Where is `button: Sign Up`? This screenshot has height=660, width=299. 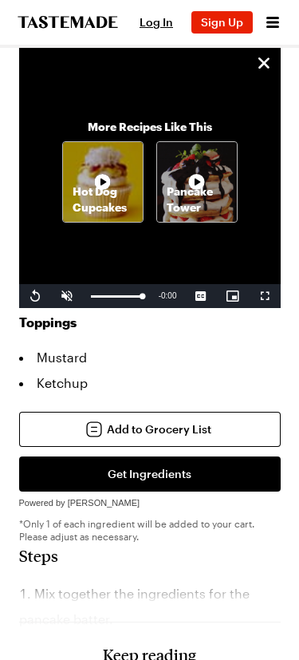
button: Sign Up is located at coordinates (222, 22).